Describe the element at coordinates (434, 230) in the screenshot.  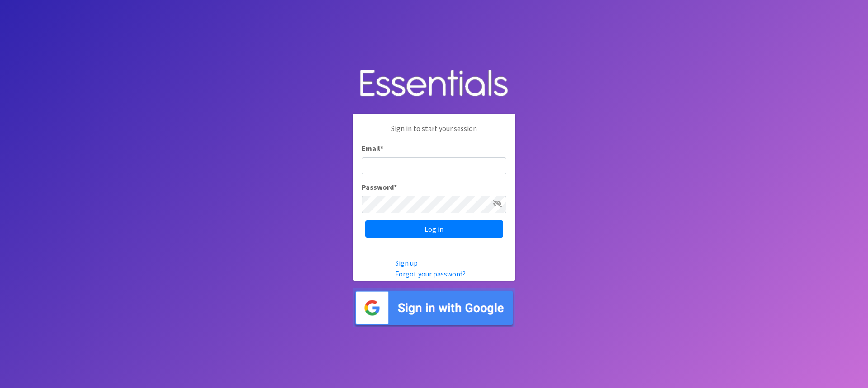
I see `input: Log in` at that location.